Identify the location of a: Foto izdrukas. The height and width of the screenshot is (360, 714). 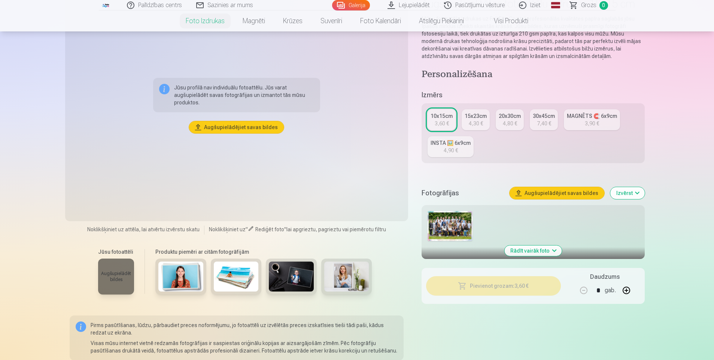
(205, 21).